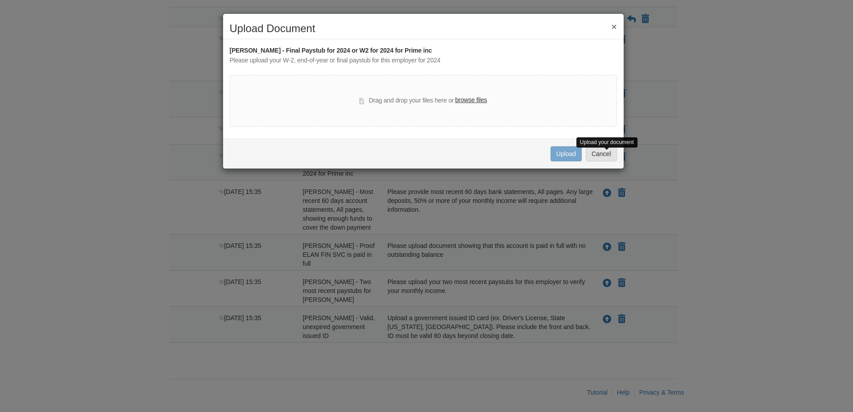  What do you see at coordinates (423, 101) in the screenshot?
I see `div: Drag and drop your files here or` at bounding box center [423, 101].